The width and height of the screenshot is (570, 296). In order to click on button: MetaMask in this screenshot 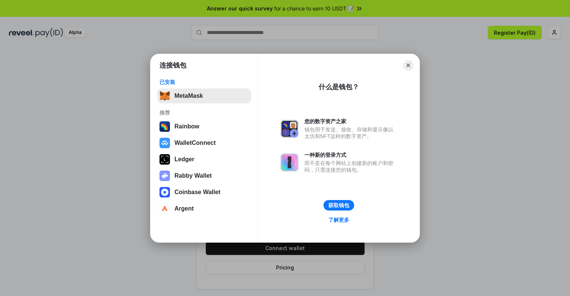, I will do `click(204, 96)`.